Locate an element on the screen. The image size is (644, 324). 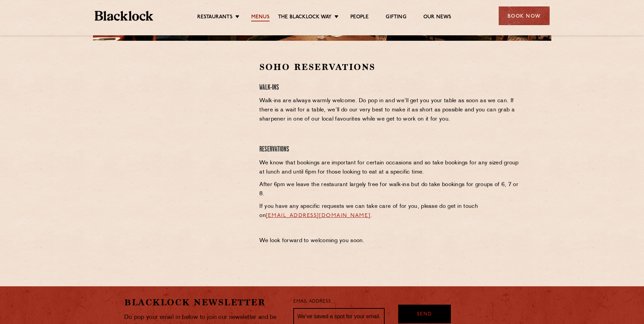
a: The Blacklock Way is located at coordinates (305, 18).